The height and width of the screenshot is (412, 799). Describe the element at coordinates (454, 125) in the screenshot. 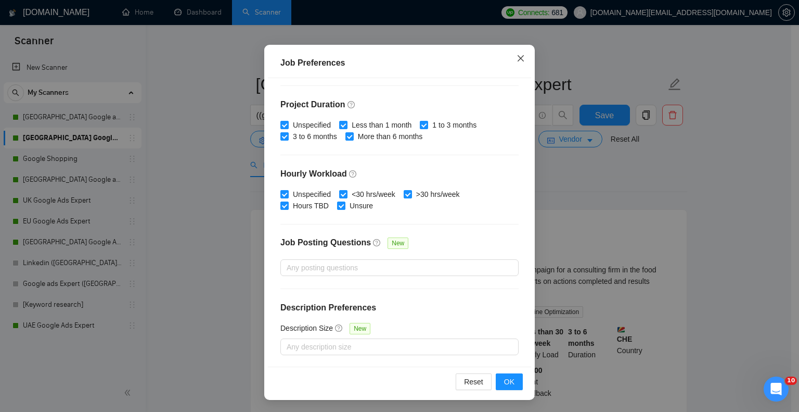

I see `span: 1 to 3 months` at that location.